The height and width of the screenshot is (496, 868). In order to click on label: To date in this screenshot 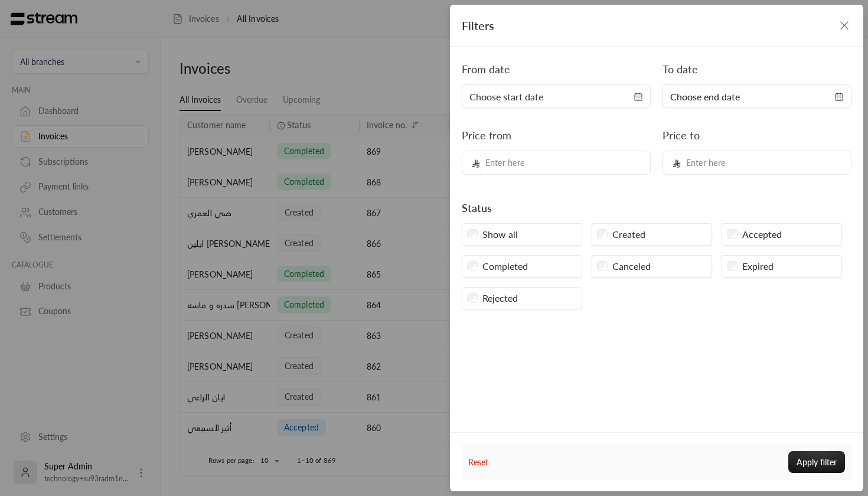, I will do `click(680, 69)`.